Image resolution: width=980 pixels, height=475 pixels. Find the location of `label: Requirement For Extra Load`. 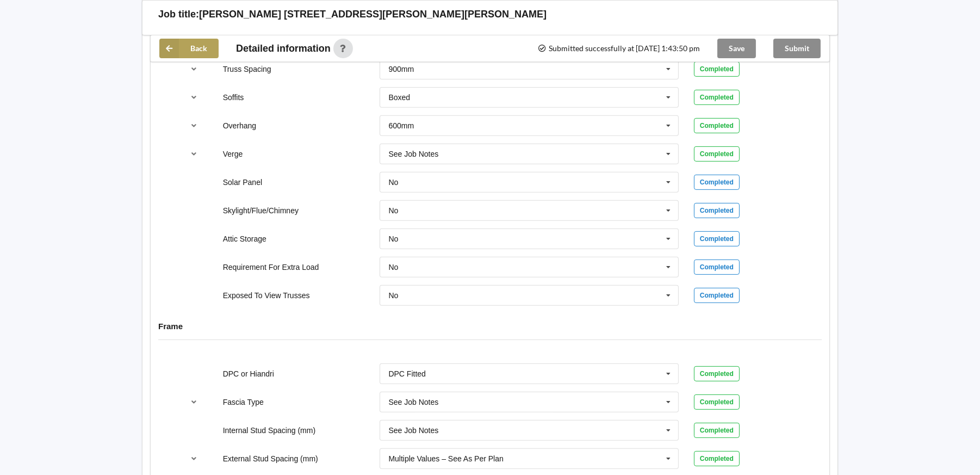

label: Requirement For Extra Load is located at coordinates (271, 267).